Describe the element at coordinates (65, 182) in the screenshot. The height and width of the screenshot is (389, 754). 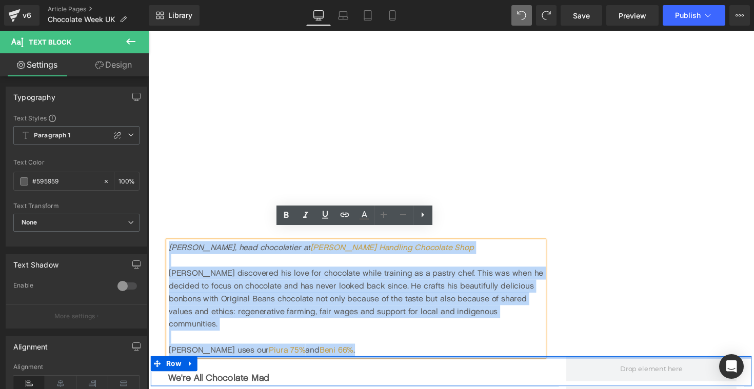
I see `input: Color` at that location.